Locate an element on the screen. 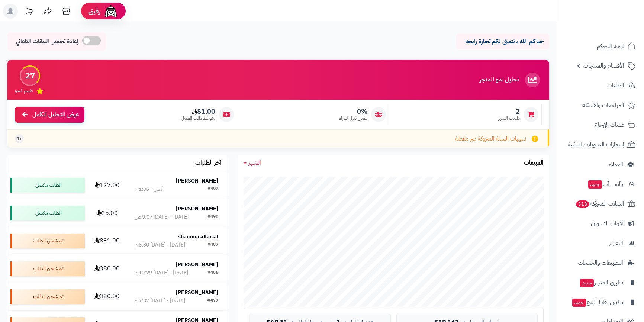 The width and height of the screenshot is (644, 322). span: 0% is located at coordinates (353, 111).